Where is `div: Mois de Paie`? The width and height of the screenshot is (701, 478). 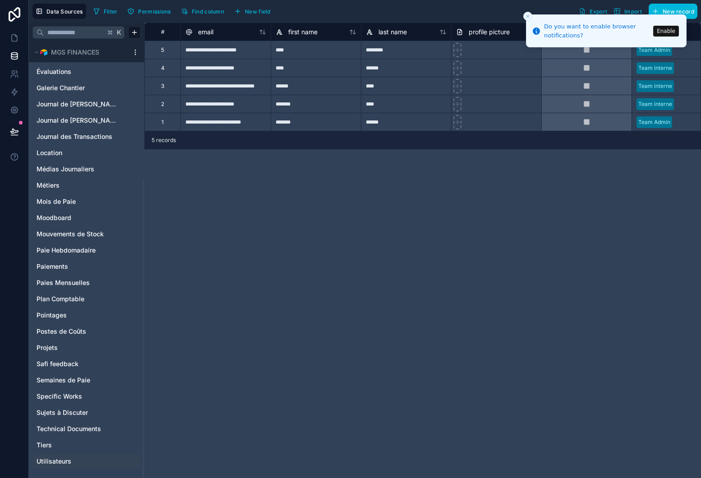
div: Mois de Paie is located at coordinates (87, 202).